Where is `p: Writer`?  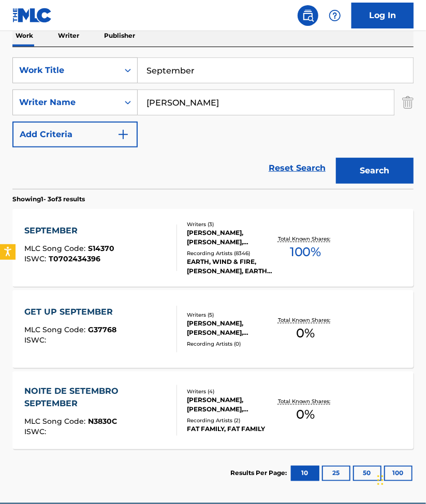
p: Writer is located at coordinates (69, 36).